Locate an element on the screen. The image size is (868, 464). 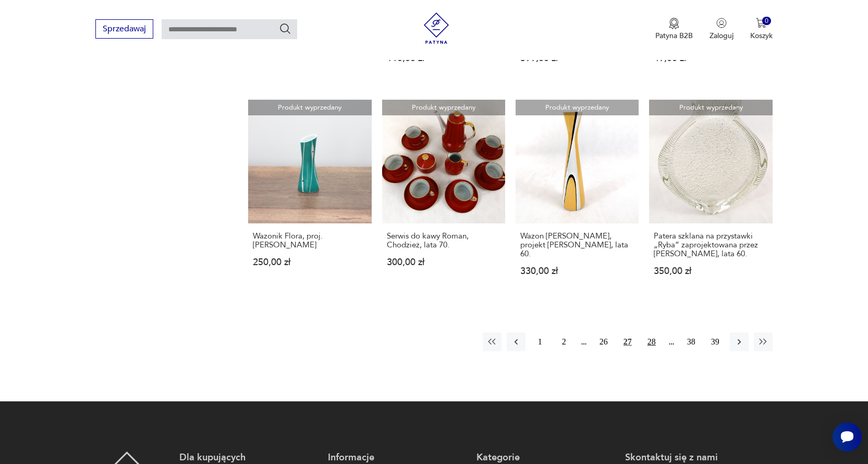
button: Zaloguj is located at coordinates (722, 29).